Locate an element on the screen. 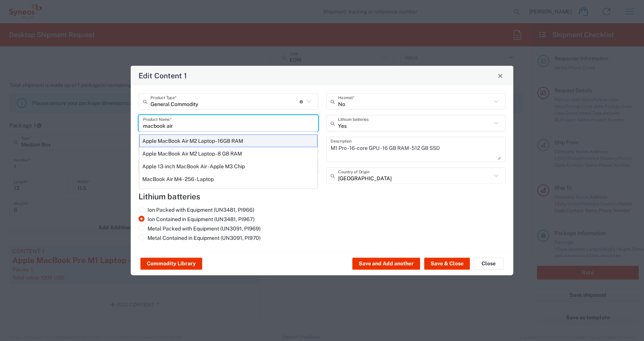 The width and height of the screenshot is (644, 341). button: Save and Add another is located at coordinates (386, 264).